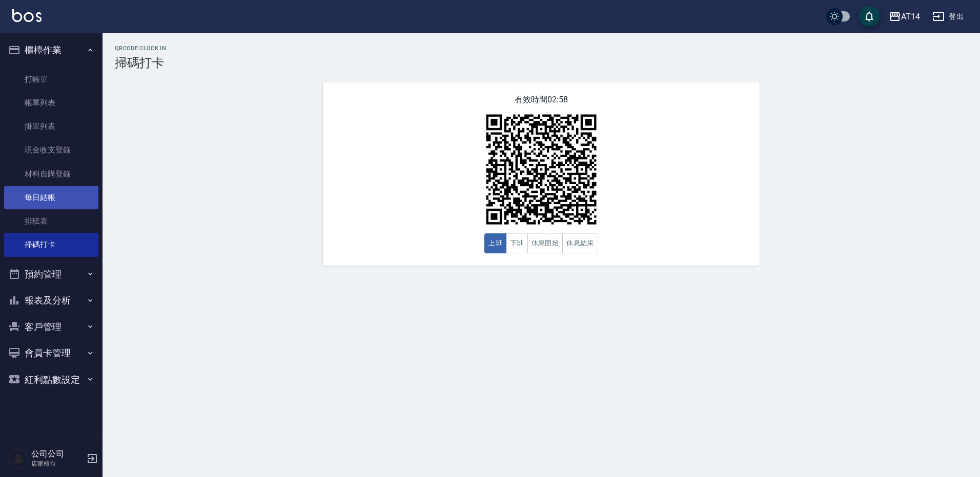 The height and width of the screenshot is (477, 980). I want to click on button: AT14, so click(904, 16).